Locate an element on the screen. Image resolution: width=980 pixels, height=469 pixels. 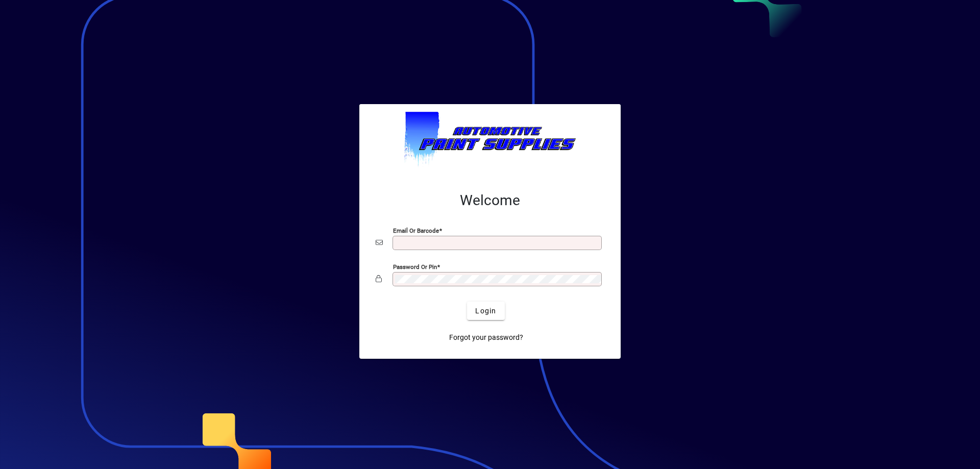
span: Login is located at coordinates (485, 311).